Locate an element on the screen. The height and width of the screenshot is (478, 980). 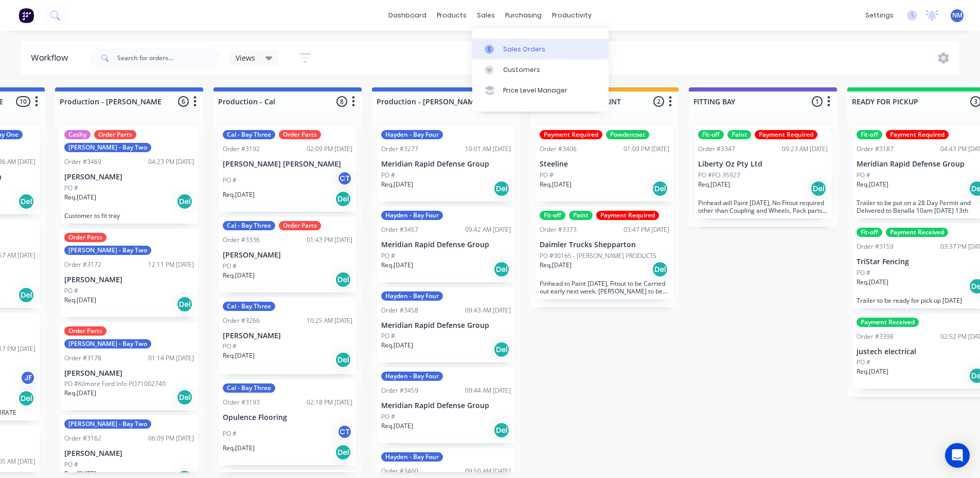
div: Customers is located at coordinates (522, 70).